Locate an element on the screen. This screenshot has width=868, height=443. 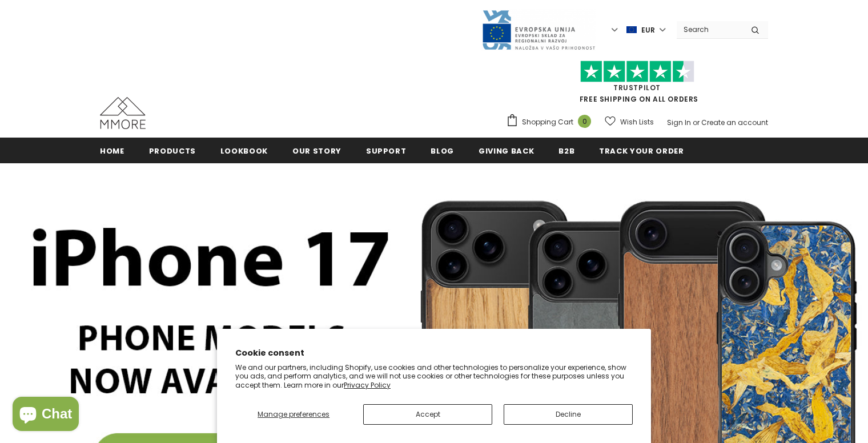
a: B2B is located at coordinates (567, 150).